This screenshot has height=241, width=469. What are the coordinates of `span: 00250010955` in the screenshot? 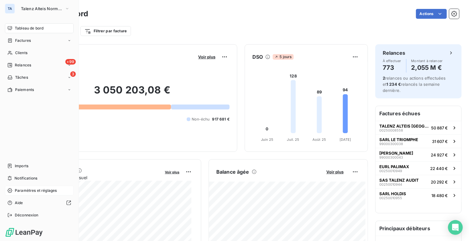 It's located at (390, 198).